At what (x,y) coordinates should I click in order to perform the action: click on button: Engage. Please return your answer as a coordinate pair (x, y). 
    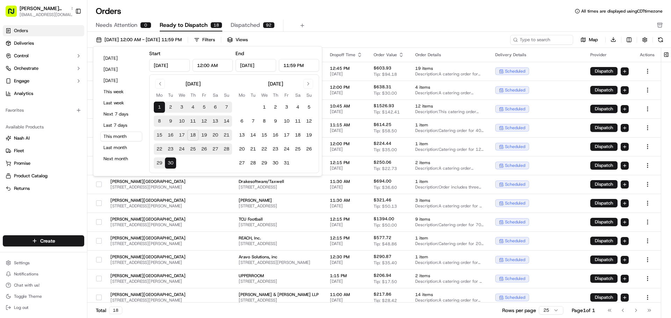
    Looking at the image, I should click on (43, 81).